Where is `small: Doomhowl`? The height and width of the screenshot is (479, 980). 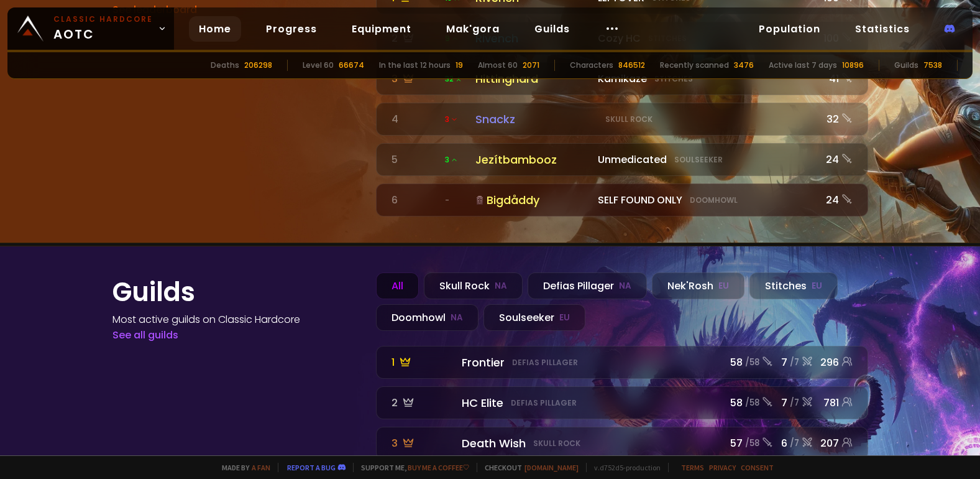
small: Doomhowl is located at coordinates (713, 200).